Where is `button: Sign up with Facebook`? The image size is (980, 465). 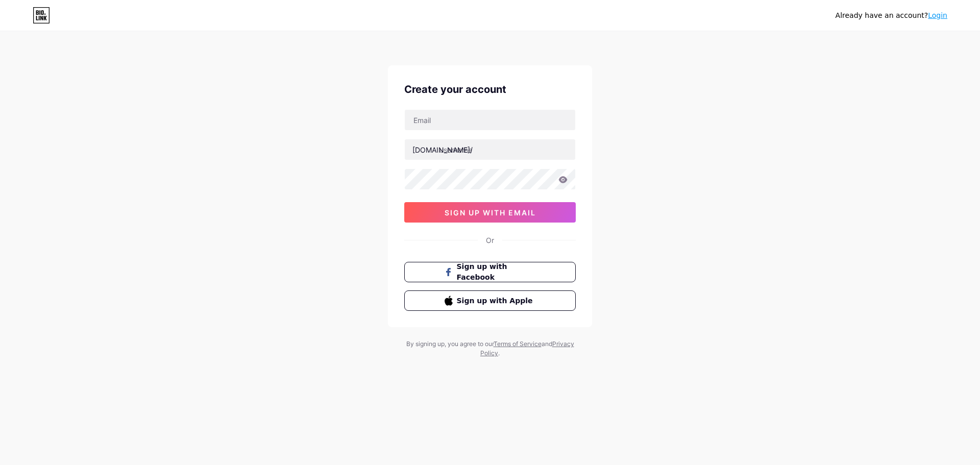
button: Sign up with Facebook is located at coordinates (490, 272).